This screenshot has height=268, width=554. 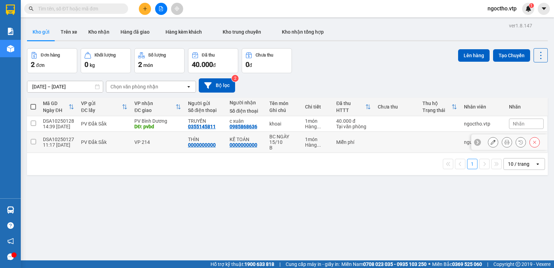 What do you see at coordinates (106, 61) in the screenshot?
I see `button: Khối lượng0kg` at bounding box center [106, 61].